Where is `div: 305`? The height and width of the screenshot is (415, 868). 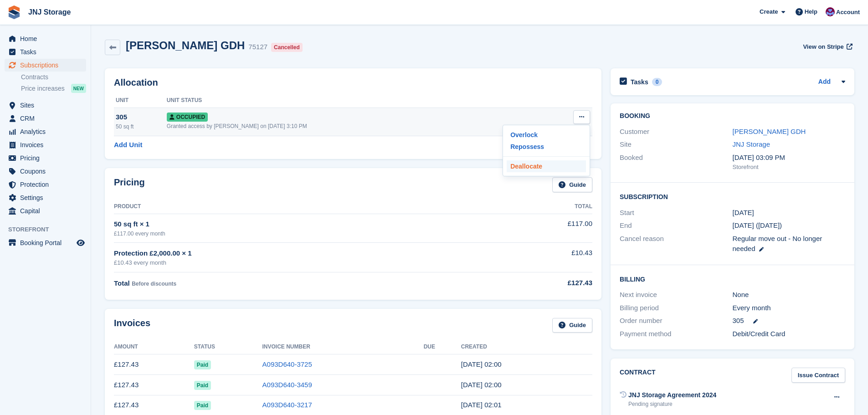 div: 305 is located at coordinates (141, 117).